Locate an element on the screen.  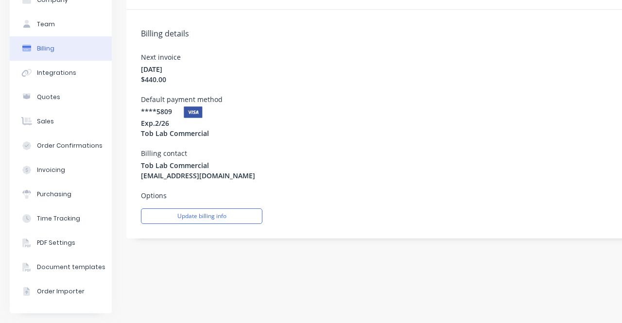
div: Purchasing is located at coordinates (54, 194).